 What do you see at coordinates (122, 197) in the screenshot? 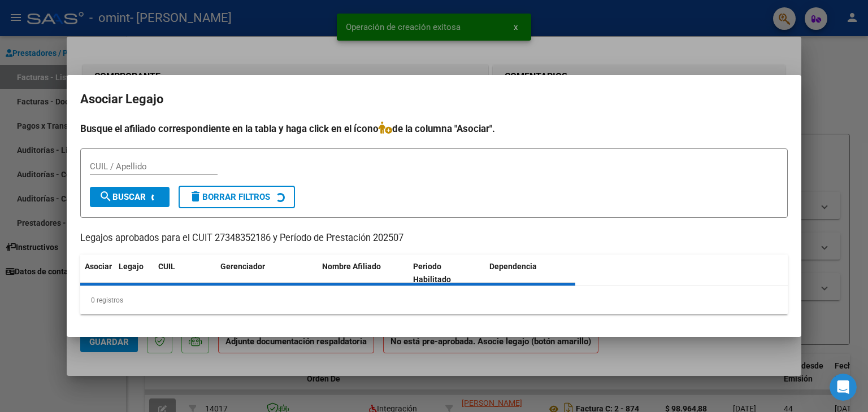
I see `span: Buscar` at bounding box center [122, 197].